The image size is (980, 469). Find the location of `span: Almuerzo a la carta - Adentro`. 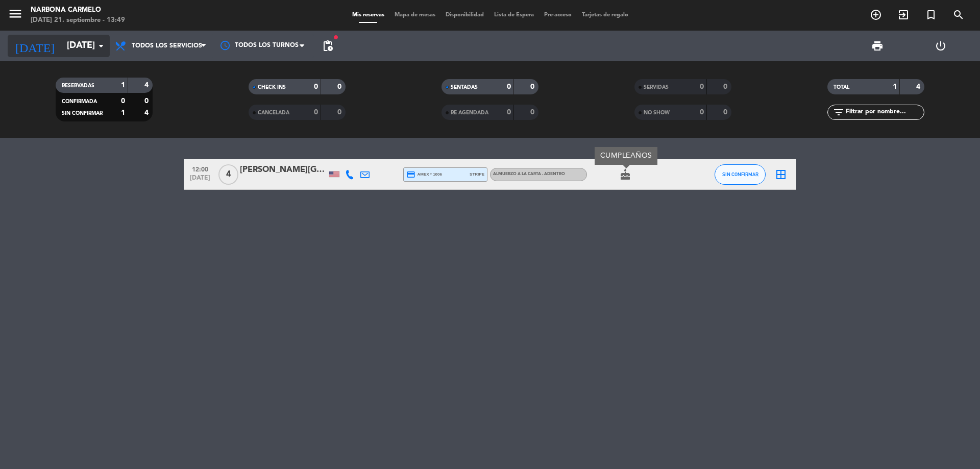

span: Almuerzo a la carta - Adentro is located at coordinates (529, 174).